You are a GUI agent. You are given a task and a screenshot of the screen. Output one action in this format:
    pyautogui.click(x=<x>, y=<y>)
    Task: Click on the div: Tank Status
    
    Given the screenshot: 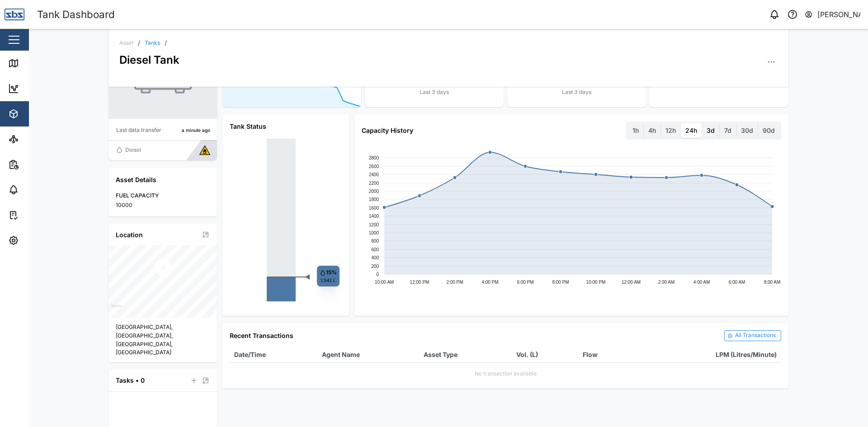 What is the action you would take?
    pyautogui.click(x=286, y=126)
    